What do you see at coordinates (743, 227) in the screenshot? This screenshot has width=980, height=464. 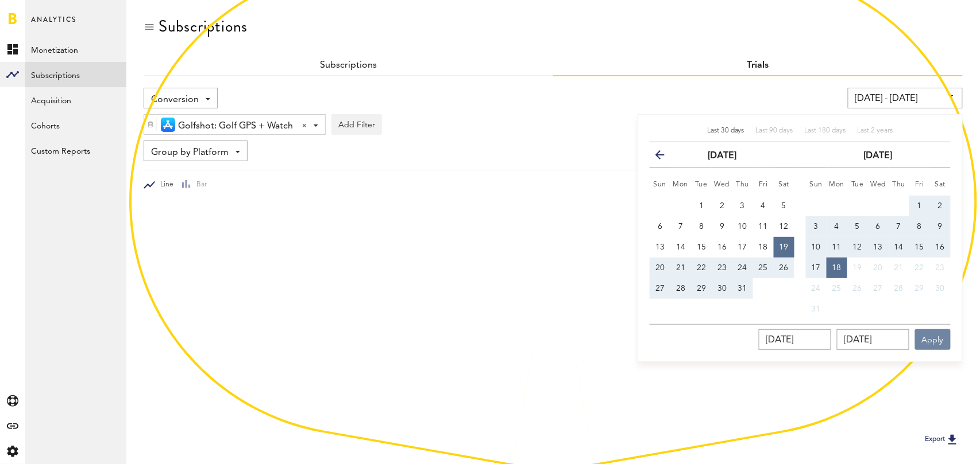 I see `button: 10` at bounding box center [743, 227].